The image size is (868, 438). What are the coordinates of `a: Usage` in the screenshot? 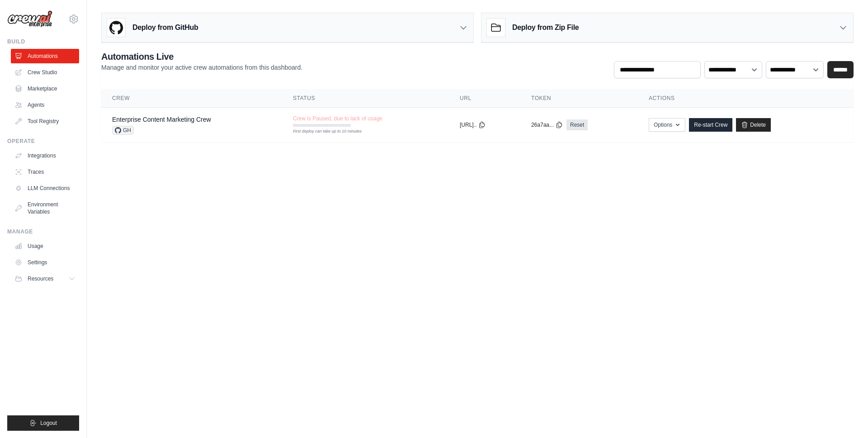 It's located at (45, 246).